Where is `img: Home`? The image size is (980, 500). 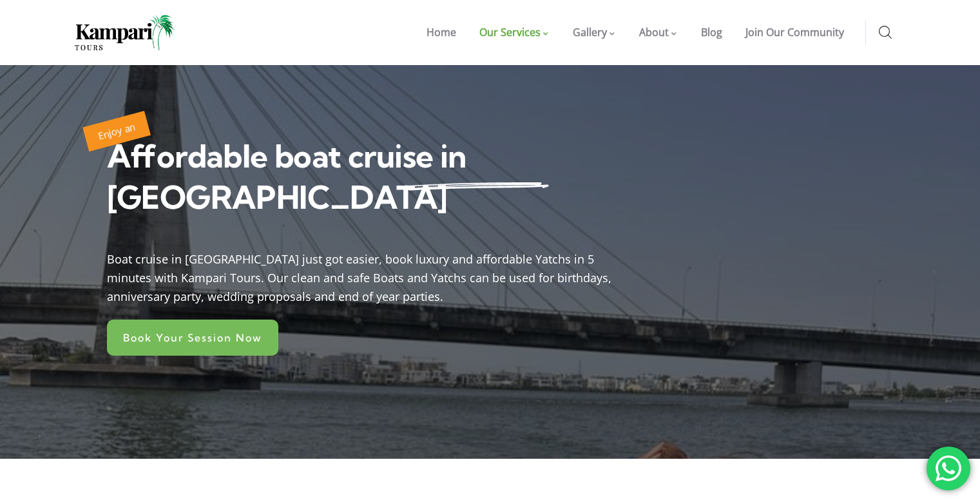
img: Home is located at coordinates (125, 32).